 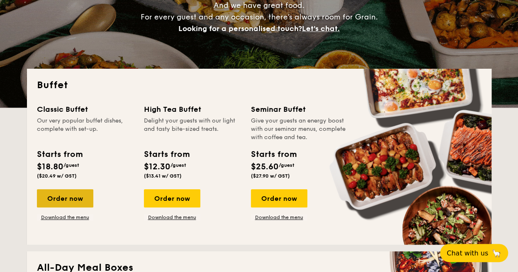 What do you see at coordinates (259, 17) in the screenshot?
I see `span: And we have great food. For every guest and any occasion, there’s always room for Grain.` at bounding box center [259, 17].